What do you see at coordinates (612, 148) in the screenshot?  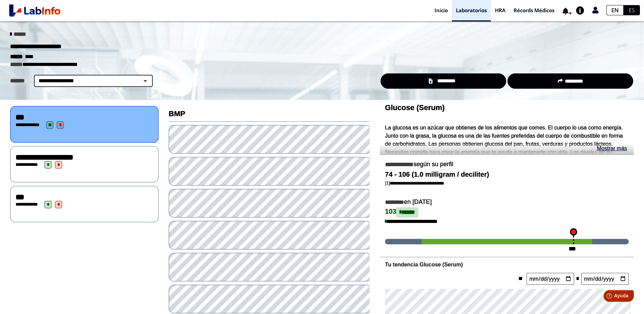 I see `a: Mostrar más` at bounding box center [612, 148].